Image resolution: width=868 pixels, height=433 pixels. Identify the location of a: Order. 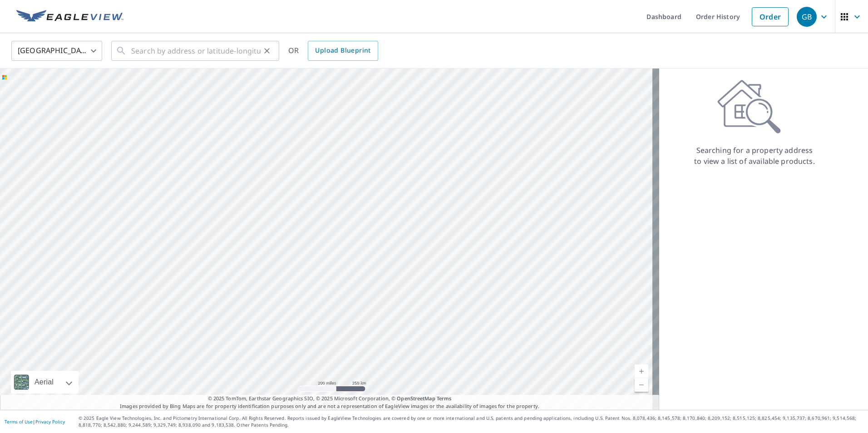
(770, 17).